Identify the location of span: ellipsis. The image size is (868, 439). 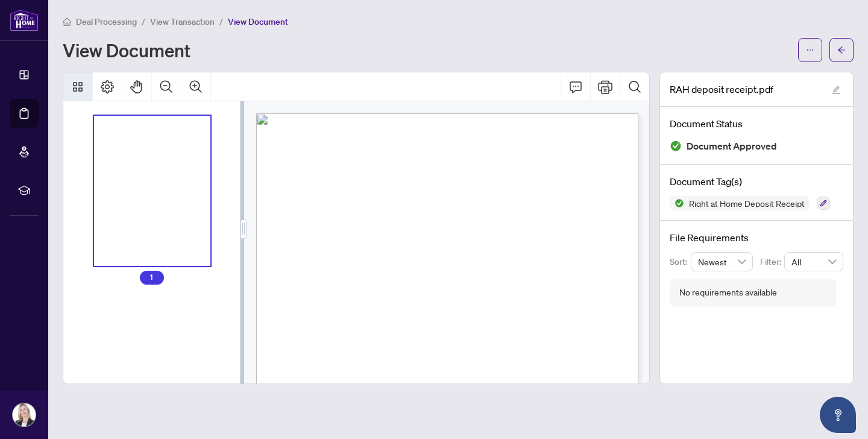
(811, 50).